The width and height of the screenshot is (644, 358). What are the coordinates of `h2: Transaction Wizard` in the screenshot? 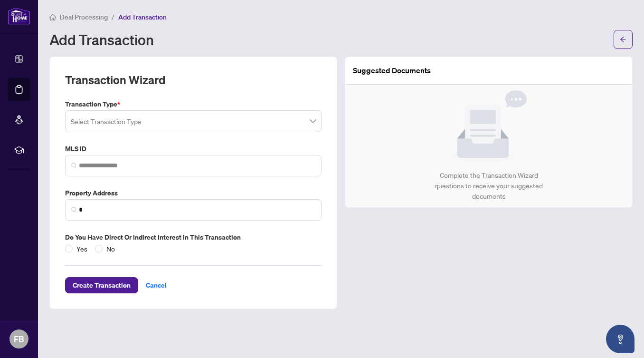 It's located at (115, 80).